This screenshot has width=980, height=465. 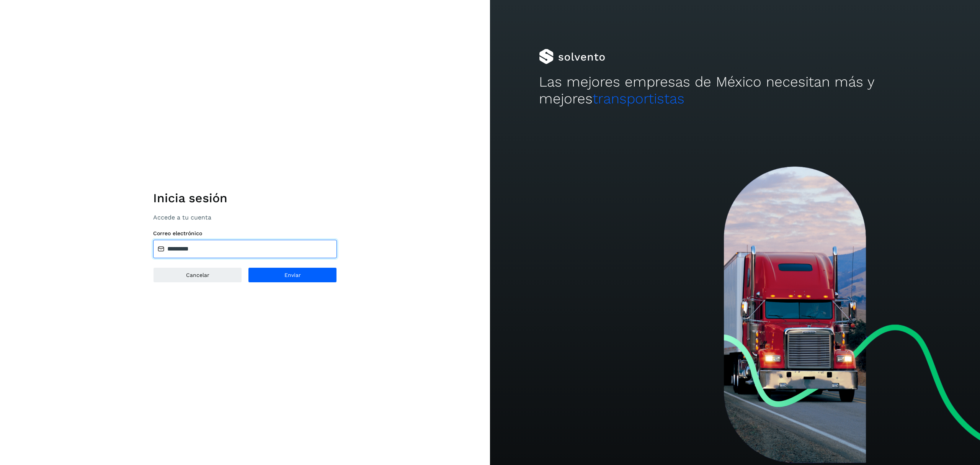 I want to click on button: Enviar, so click(x=293, y=275).